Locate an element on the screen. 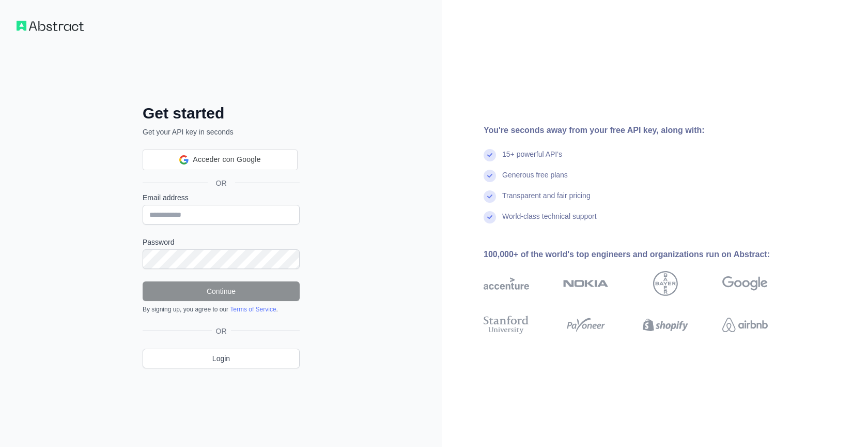 The width and height of the screenshot is (868, 447). img: payoneer is located at coordinates (586, 325).